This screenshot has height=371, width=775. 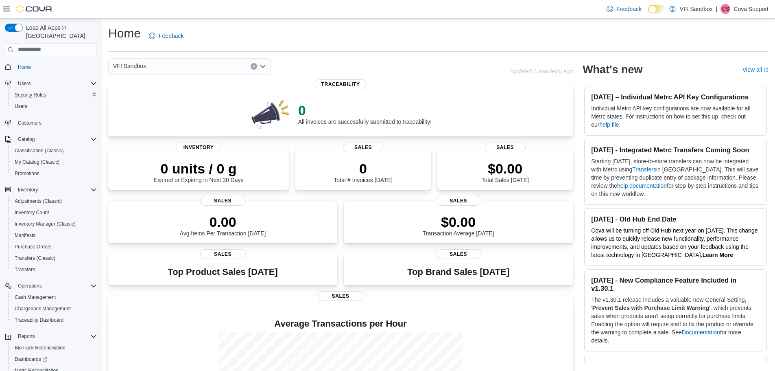 What do you see at coordinates (54, 95) in the screenshot?
I see `button: Security Roles` at bounding box center [54, 95].